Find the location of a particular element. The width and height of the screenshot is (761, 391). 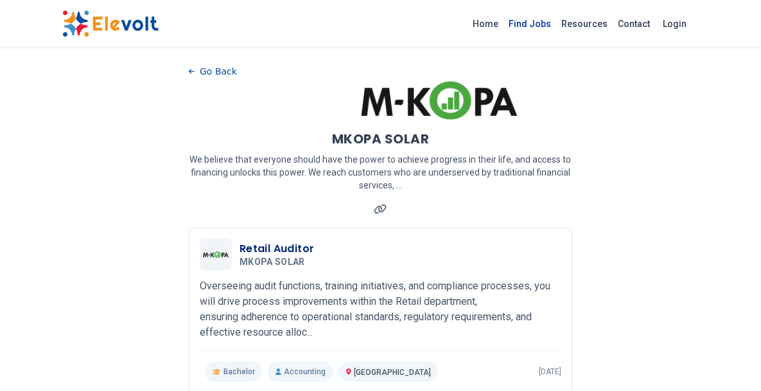

button: Go Back is located at coordinates (213, 71).